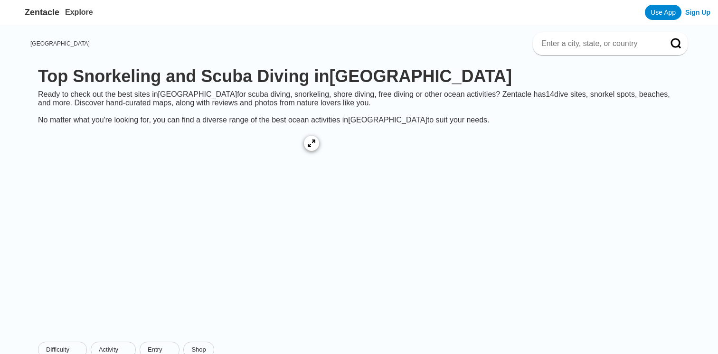 This screenshot has width=718, height=354. Describe the element at coordinates (42, 12) in the screenshot. I see `span: Zentacle` at that location.